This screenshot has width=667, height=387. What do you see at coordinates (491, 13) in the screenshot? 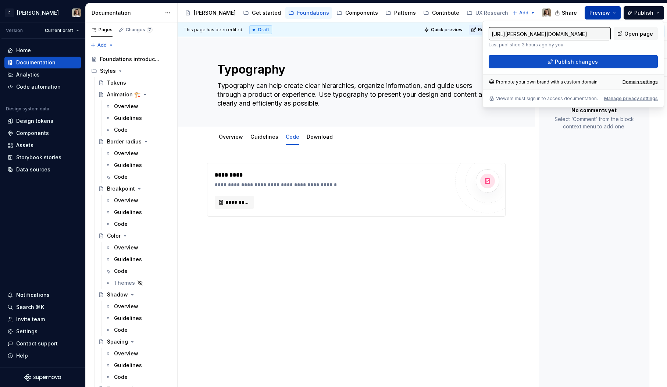
I see `a: UX Research` at bounding box center [491, 13].